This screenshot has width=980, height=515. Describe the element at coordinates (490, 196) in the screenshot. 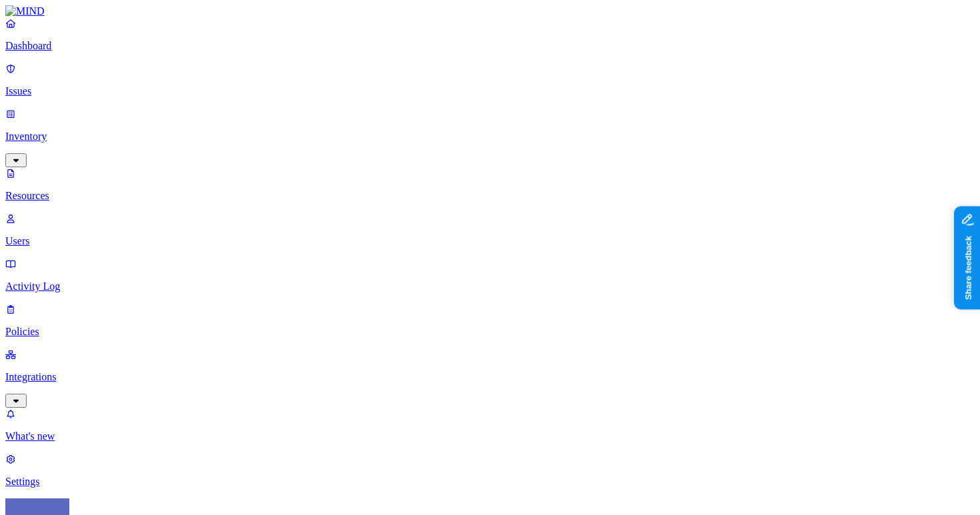

I see `p: Resources` at that location.